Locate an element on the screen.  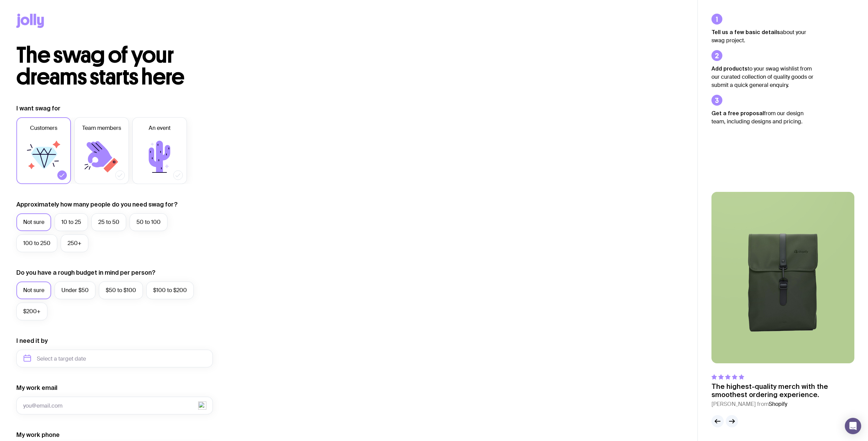
img: npw-badge-icon-locked.svg is located at coordinates (202, 405).